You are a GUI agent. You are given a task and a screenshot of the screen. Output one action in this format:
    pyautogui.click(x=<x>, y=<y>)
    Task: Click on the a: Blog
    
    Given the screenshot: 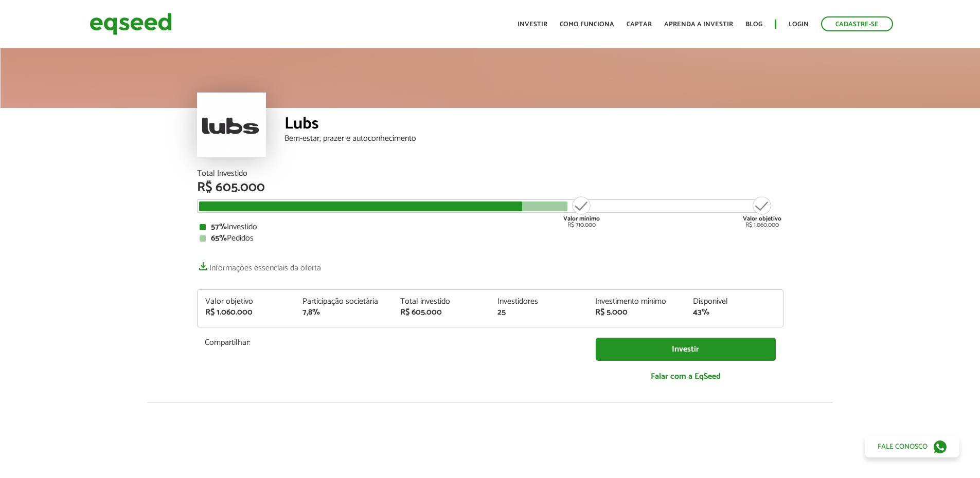 What is the action you would take?
    pyautogui.click(x=754, y=24)
    